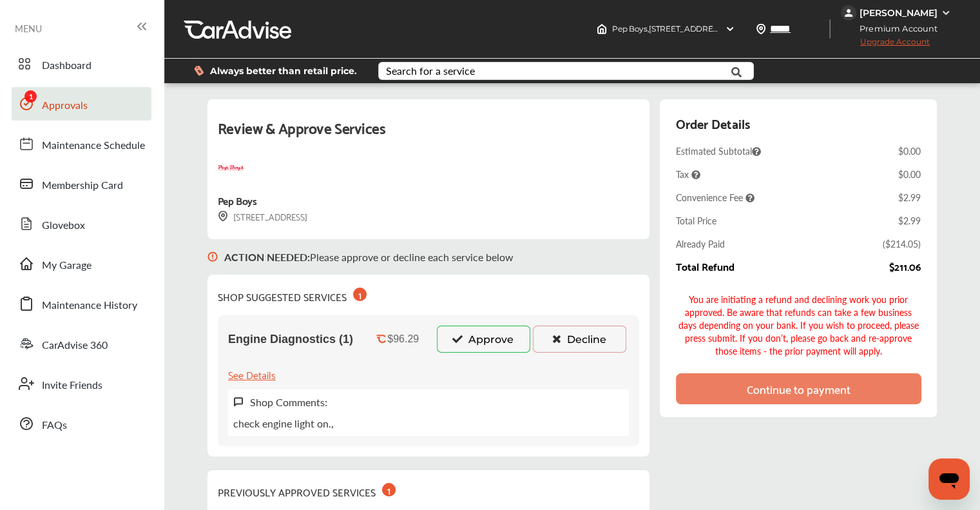 This screenshot has width=980, height=510. Describe the element at coordinates (82, 144) in the screenshot. I see `a: Maintenance Schedule` at that location.